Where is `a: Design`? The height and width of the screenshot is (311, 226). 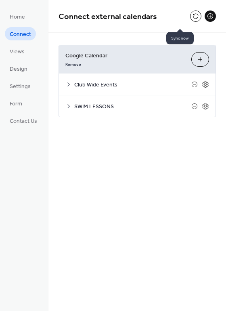 a: Design is located at coordinates (19, 68).